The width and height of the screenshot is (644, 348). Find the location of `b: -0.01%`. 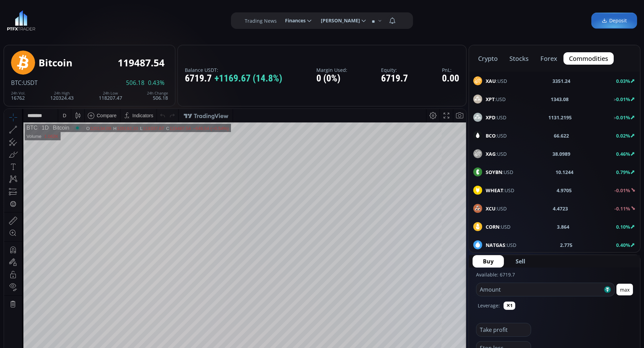

b: -0.01% is located at coordinates (622, 190).